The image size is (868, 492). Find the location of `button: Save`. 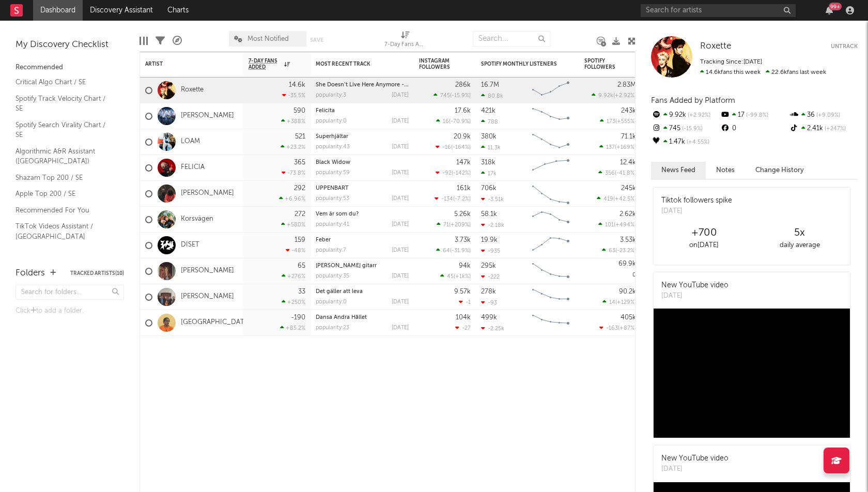

button: Save is located at coordinates (317, 40).